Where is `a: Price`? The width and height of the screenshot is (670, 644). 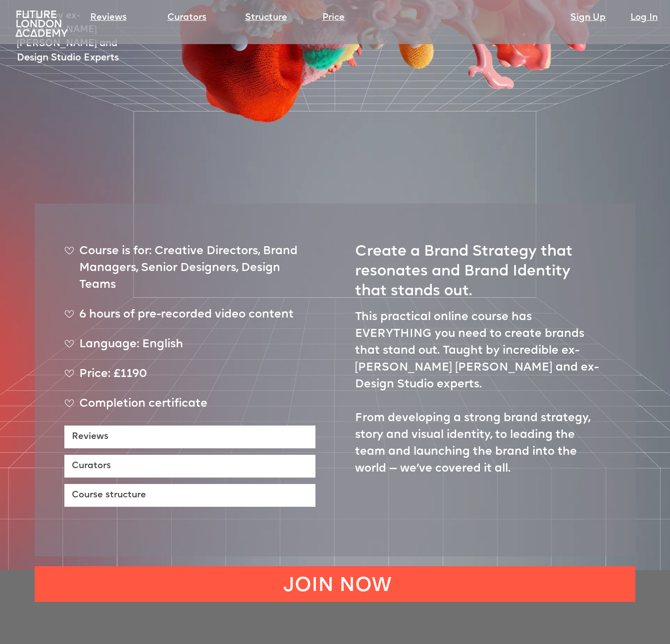 a: Price is located at coordinates (333, 18).